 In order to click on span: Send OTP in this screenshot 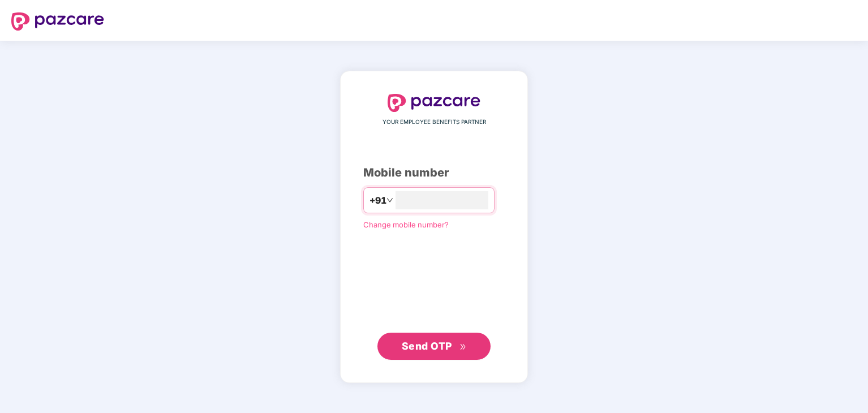, I will do `click(427, 346)`.